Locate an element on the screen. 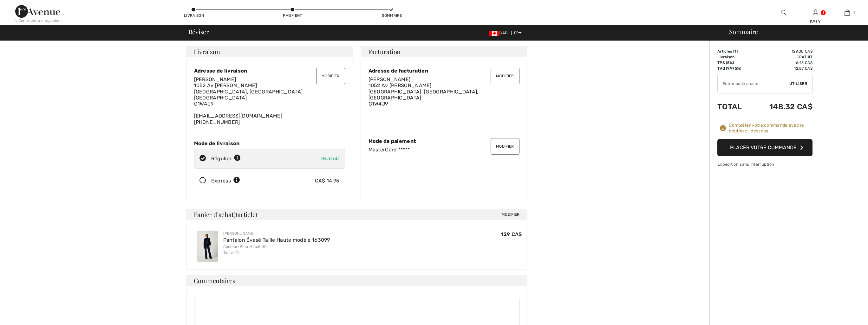  input: Code promo is located at coordinates (753, 84).